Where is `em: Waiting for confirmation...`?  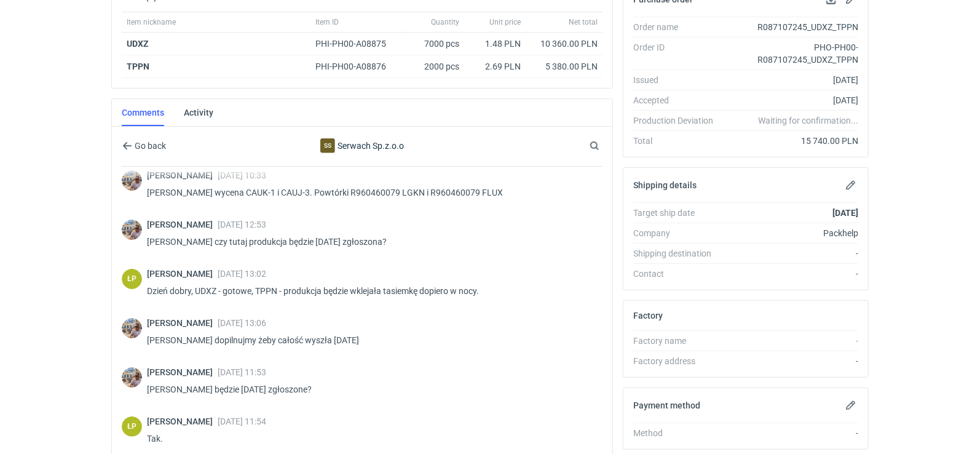
em: Waiting for confirmation... is located at coordinates (808, 121).